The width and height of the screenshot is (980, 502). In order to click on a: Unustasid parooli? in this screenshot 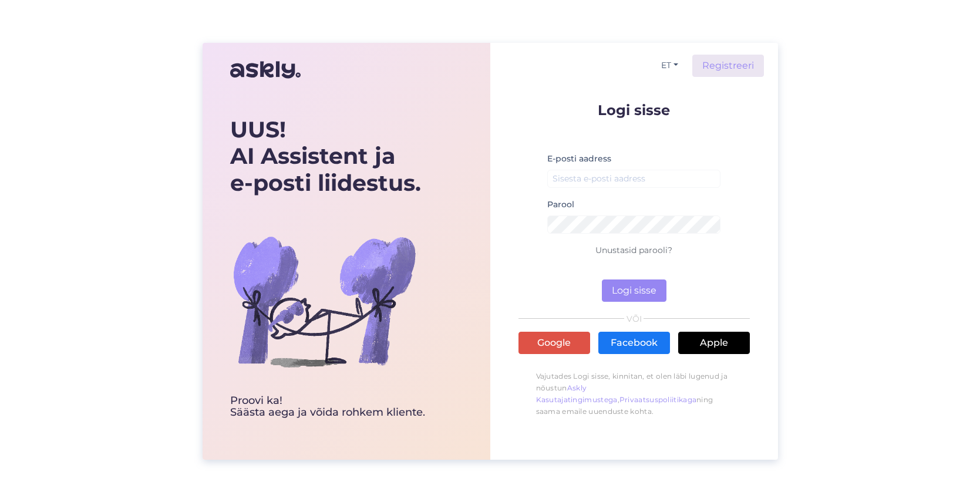, I will do `click(634, 250)`.